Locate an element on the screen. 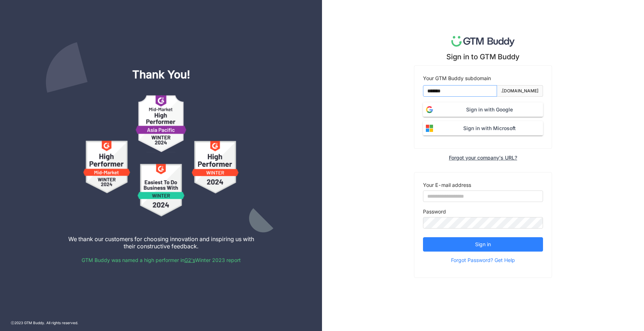 Image resolution: width=644 pixels, height=331 pixels. img: logo is located at coordinates (483, 41).